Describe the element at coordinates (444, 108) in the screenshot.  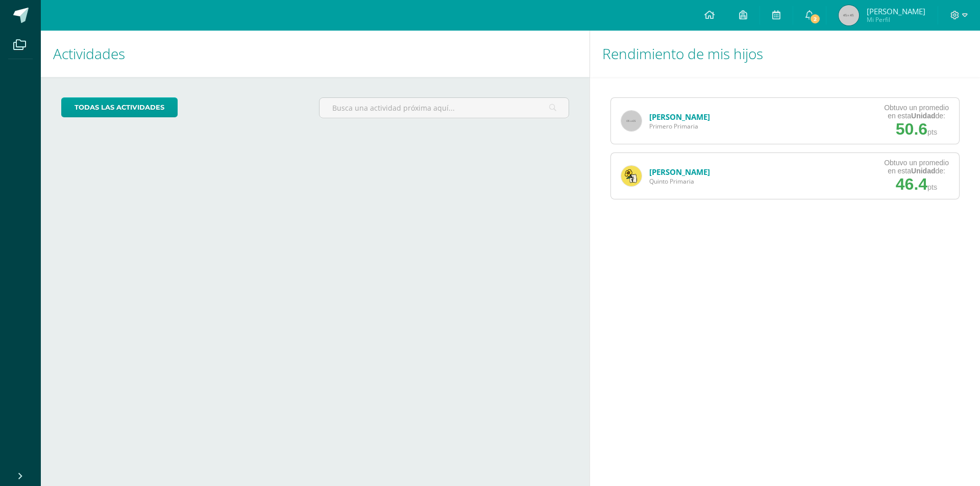
I see `input: Busca una actividad próxima aquí...` at that location.